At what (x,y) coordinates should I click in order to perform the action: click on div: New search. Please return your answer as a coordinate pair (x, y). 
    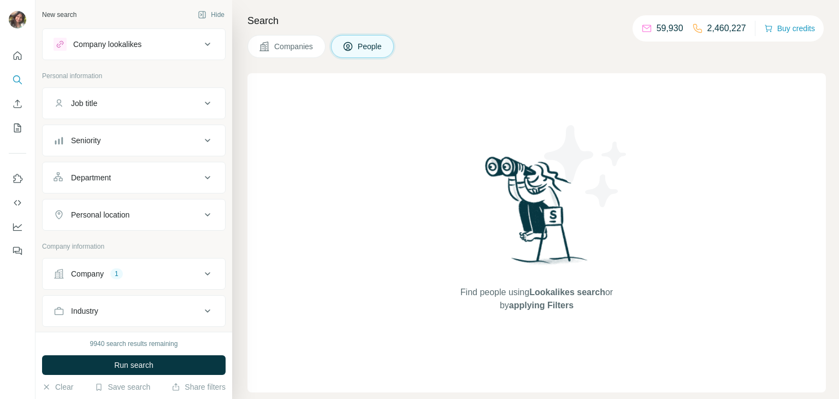
    Looking at the image, I should click on (59, 15).